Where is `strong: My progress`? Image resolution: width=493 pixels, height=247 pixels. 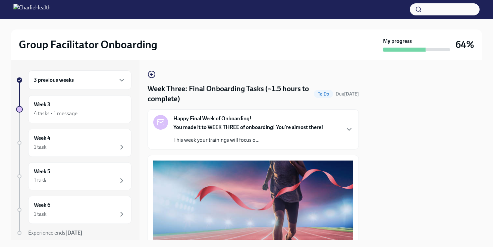
strong: My progress is located at coordinates (398, 41).